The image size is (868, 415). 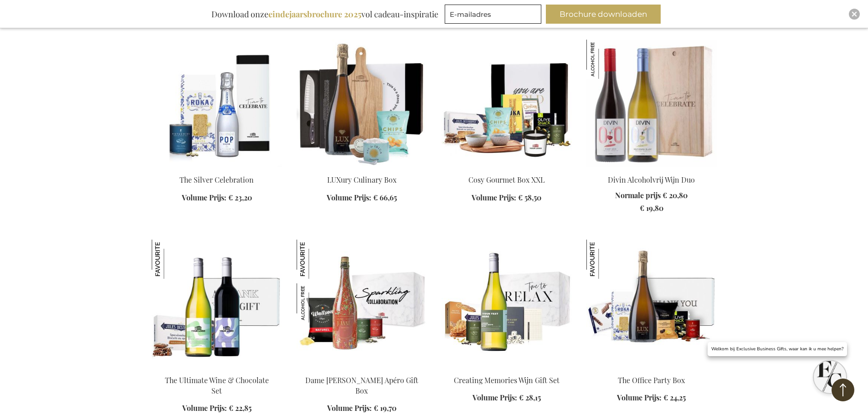 I want to click on a: Dame Jeanne Biermocktail Apéro Gift Box Dame Jeanne Biermocktail Apéro Gift Box Dame Jeanne Bierm..., so click(x=362, y=368).